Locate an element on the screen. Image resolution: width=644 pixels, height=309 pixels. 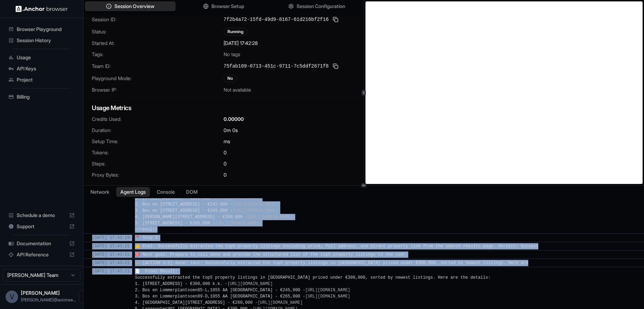
span: Setup Time: is located at coordinates (158, 142).